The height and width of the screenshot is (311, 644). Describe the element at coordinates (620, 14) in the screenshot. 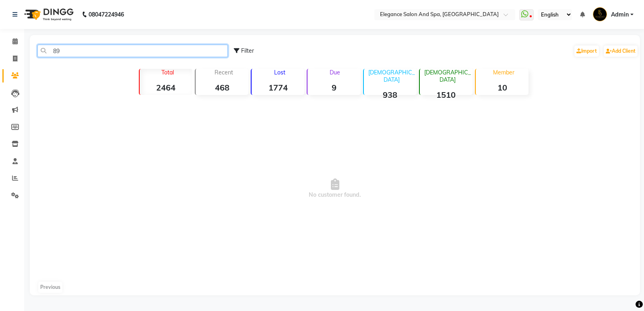

I see `span: Admin` at that location.